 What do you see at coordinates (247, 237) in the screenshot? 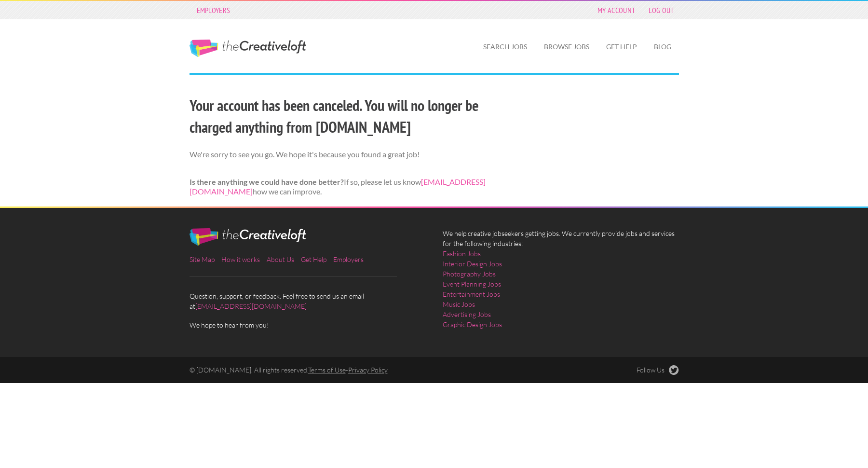
I see `img: The Creative Loft` at bounding box center [247, 237].